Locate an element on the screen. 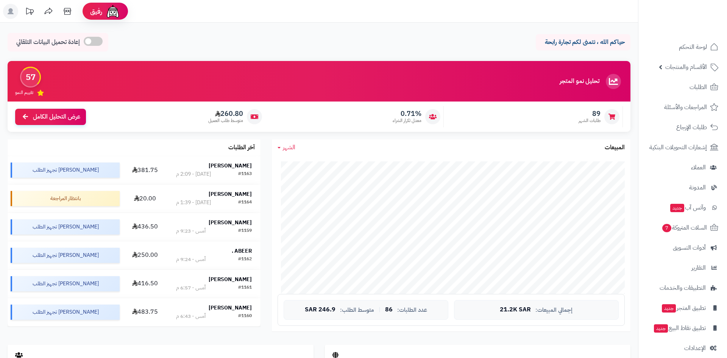  a: طلبات الإرجاع is located at coordinates (683, 127).